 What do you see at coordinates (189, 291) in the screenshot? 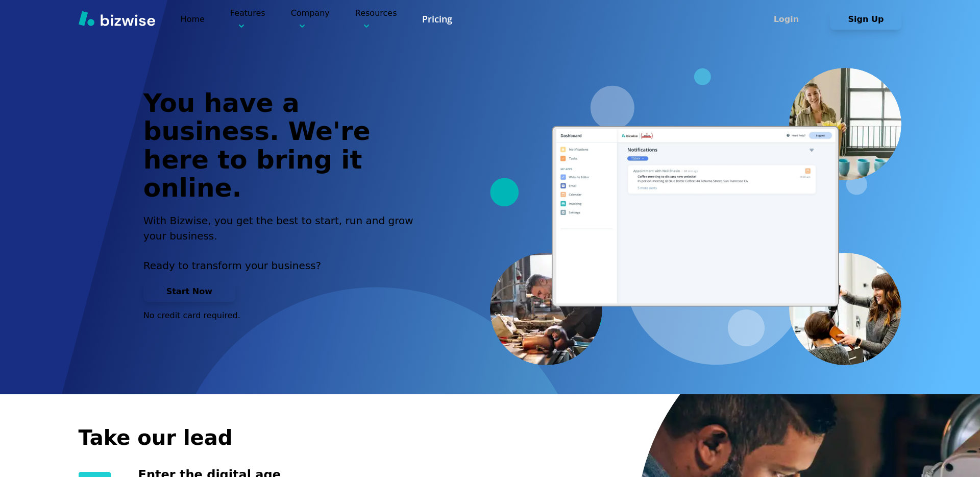
I see `a: Start Now` at bounding box center [189, 291].